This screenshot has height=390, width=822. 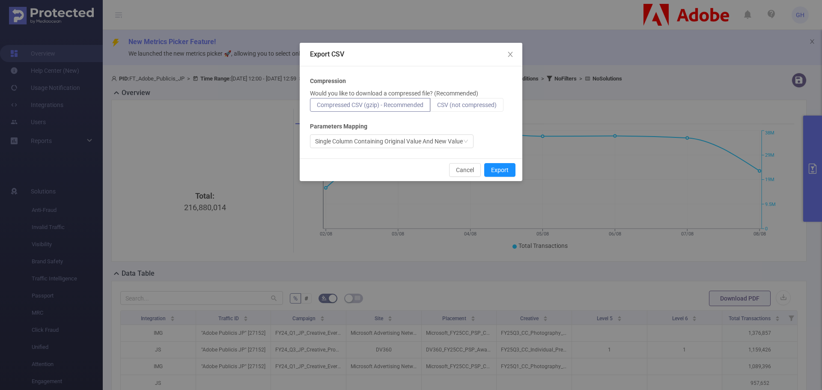 What do you see at coordinates (467, 105) in the screenshot?
I see `span: CSV (not compressed)` at bounding box center [467, 105].